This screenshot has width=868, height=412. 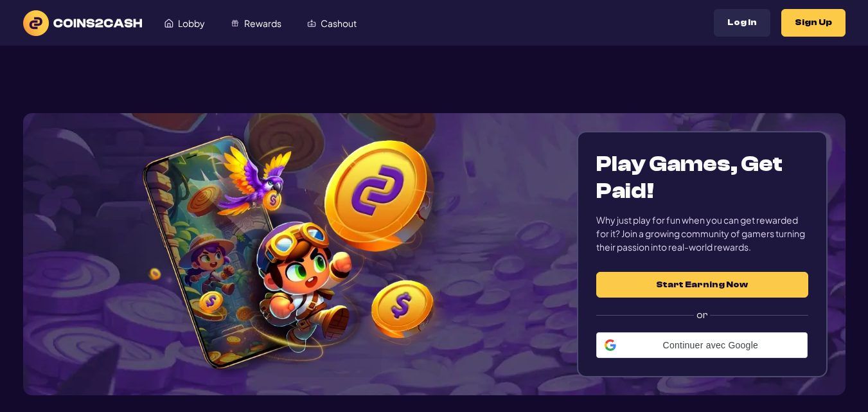 What do you see at coordinates (184, 23) in the screenshot?
I see `li: Lobby` at bounding box center [184, 23].